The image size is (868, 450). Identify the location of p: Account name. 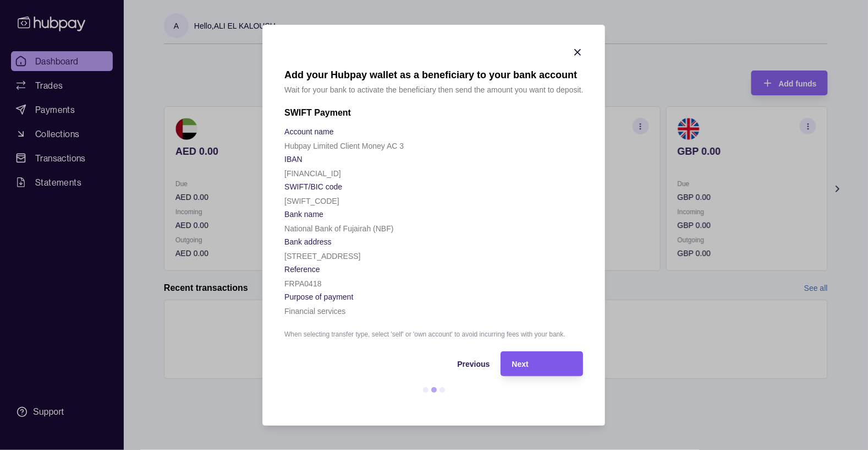
(309, 132).